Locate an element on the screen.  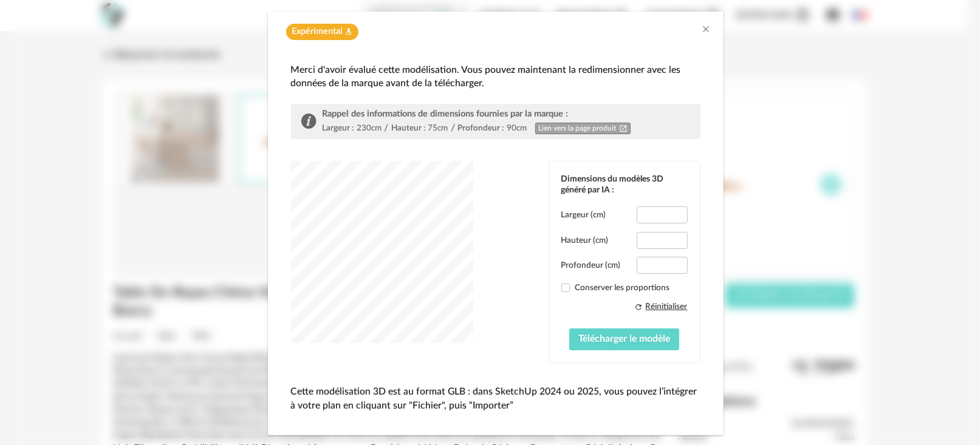
div: Dimensions du modèles 3D généré par IA : is located at coordinates (624, 185).